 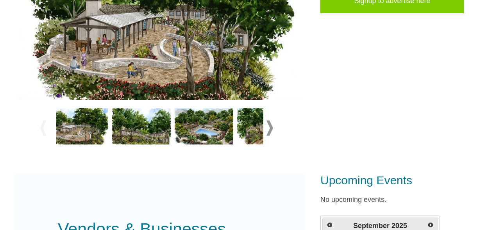 I want to click on h3: Upcoming Events, so click(x=392, y=180).